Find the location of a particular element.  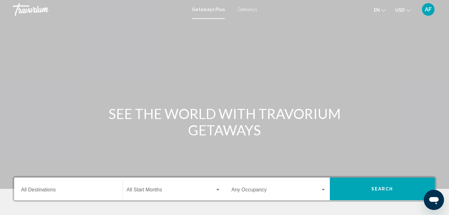

button: Search is located at coordinates (382, 189).